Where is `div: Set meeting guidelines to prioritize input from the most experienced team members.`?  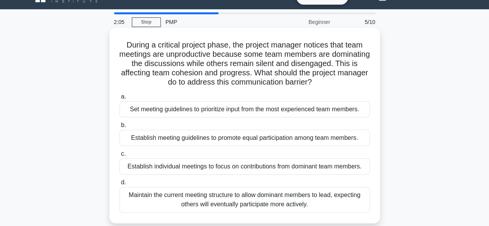
div: Set meeting guidelines to prioritize input from the most experienced team members. is located at coordinates (245, 109).